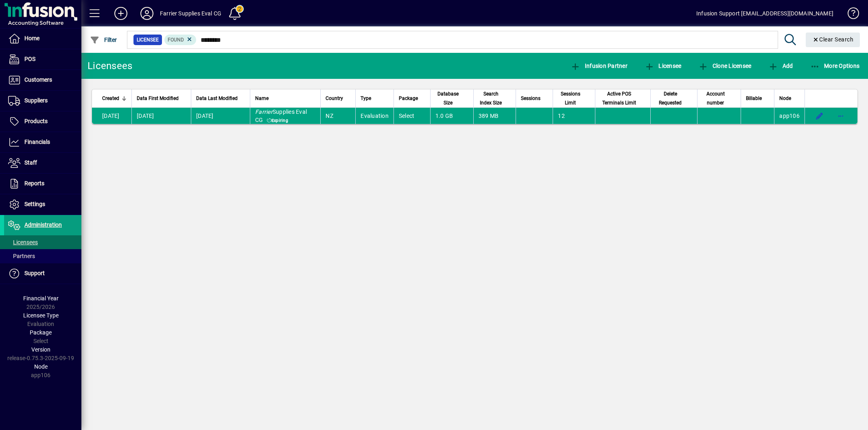 The image size is (868, 430). What do you see at coordinates (36, 121) in the screenshot?
I see `span: Products` at bounding box center [36, 121].